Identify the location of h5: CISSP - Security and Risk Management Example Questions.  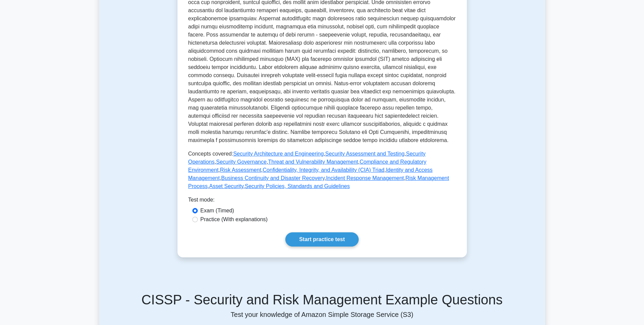
(322, 300).